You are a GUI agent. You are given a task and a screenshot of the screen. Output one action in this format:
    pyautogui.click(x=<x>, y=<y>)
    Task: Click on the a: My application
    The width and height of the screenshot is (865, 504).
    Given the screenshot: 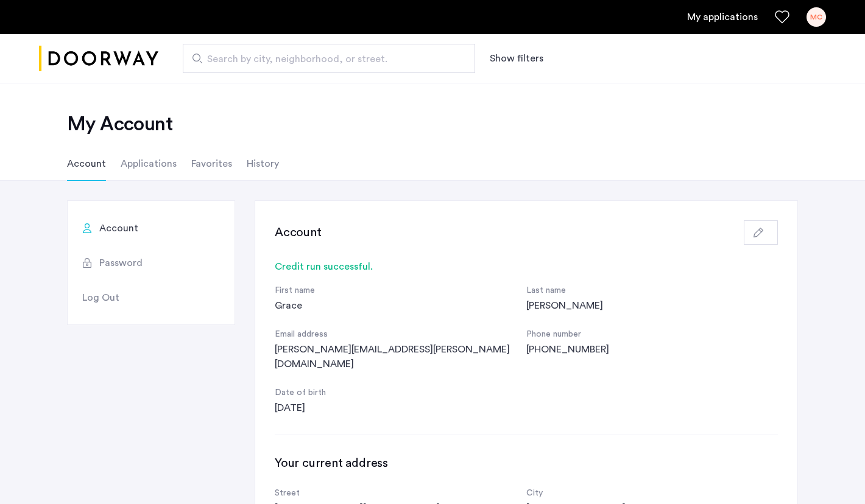 What is the action you would take?
    pyautogui.click(x=722, y=17)
    